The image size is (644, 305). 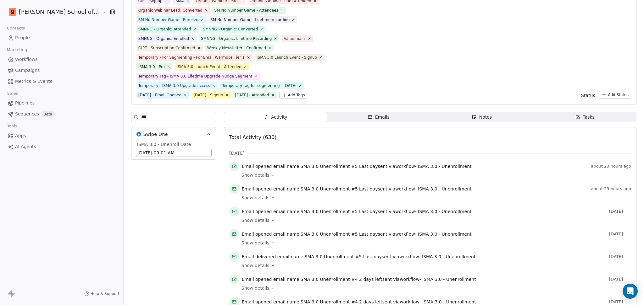 What do you see at coordinates (156, 134) in the screenshot?
I see `span: Swipe One` at bounding box center [156, 134].